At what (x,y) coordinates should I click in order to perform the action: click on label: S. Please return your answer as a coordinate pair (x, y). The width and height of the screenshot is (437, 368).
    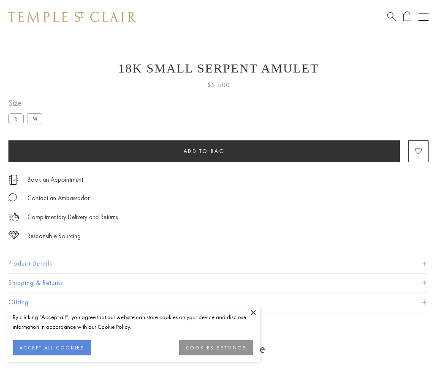
    Looking at the image, I should click on (16, 119).